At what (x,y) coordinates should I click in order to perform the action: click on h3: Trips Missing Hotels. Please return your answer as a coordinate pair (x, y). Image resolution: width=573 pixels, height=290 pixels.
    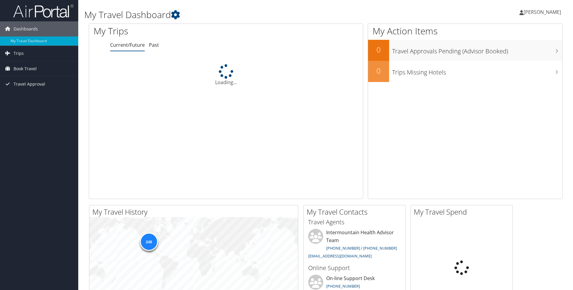
    Looking at the image, I should click on (477, 71).